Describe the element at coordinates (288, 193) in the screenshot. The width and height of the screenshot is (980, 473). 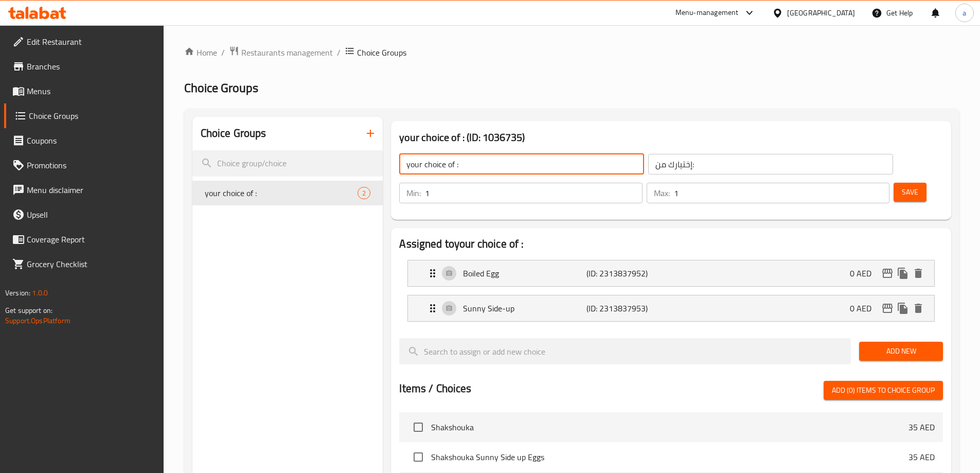
I see `div: your choice of :2` at that location.